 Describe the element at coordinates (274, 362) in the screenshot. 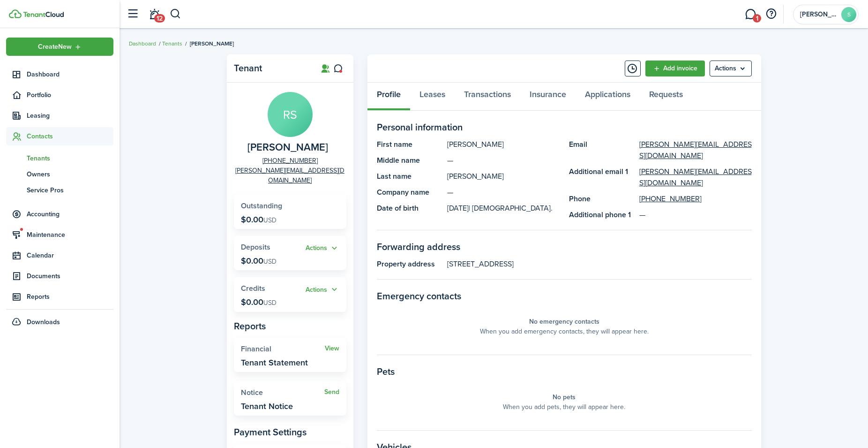

I see `widget-stats-description: Tenant Statement` at that location.